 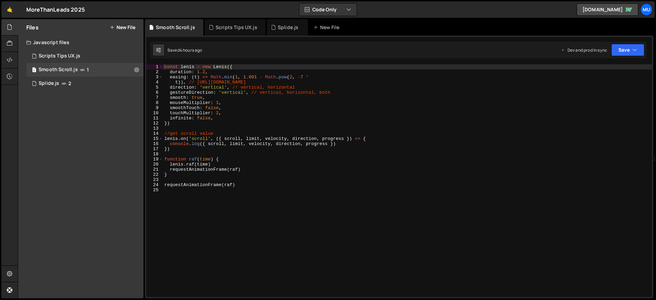 What do you see at coordinates (70, 83) in the screenshot?
I see `span: 2` at bounding box center [70, 83].